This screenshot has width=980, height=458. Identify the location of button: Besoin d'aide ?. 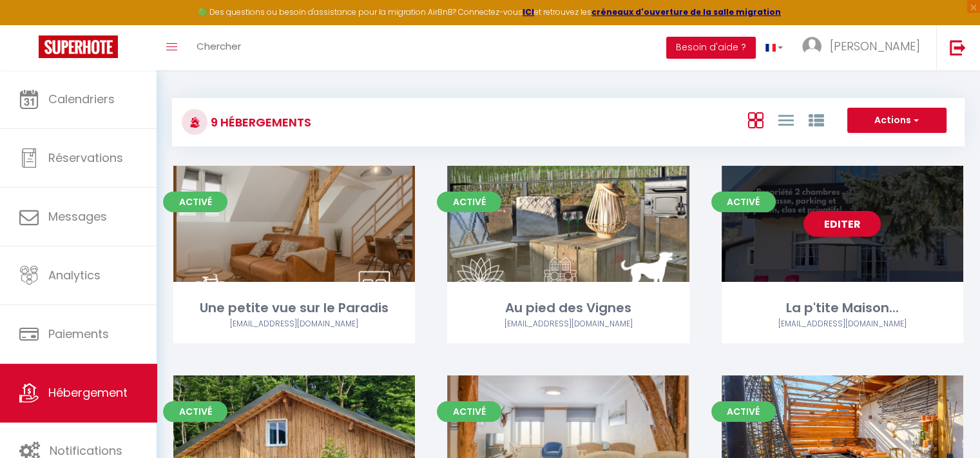
(710, 48).